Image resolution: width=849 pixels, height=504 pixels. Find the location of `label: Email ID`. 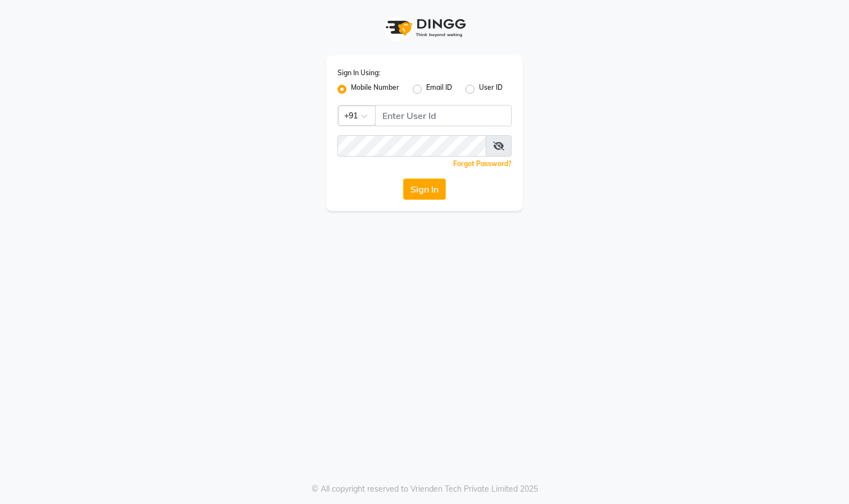

label: Email ID is located at coordinates (439, 89).